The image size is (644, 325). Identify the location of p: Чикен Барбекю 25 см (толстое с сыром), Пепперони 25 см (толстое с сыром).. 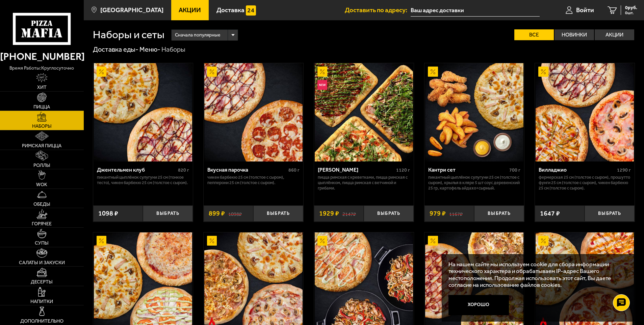
(253, 180).